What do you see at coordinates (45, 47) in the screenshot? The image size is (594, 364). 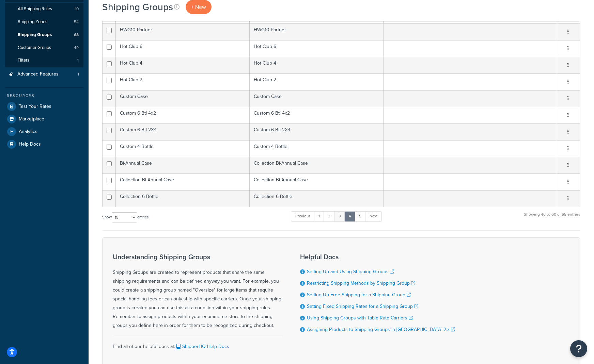 I see `a: Customer Groups 49` at bounding box center [45, 47].